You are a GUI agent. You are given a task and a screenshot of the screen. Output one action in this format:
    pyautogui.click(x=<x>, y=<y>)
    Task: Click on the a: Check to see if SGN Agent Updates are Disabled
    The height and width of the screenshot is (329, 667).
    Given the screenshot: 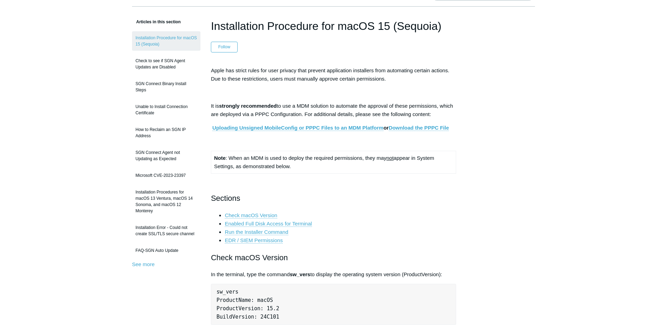 What is the action you would take?
    pyautogui.click(x=166, y=64)
    